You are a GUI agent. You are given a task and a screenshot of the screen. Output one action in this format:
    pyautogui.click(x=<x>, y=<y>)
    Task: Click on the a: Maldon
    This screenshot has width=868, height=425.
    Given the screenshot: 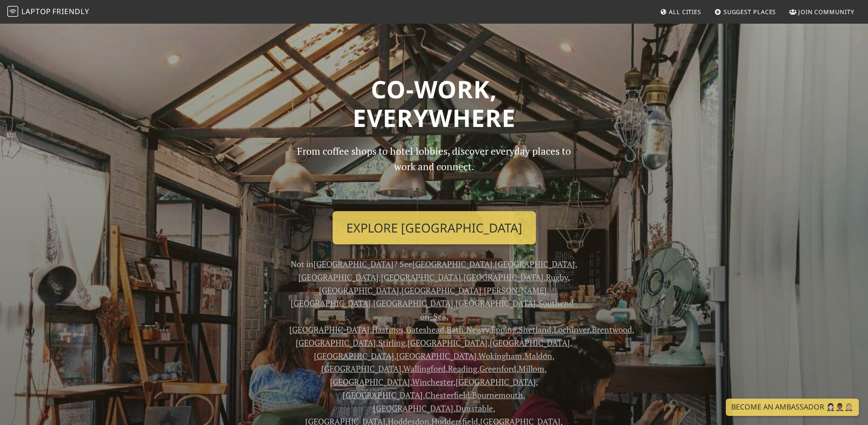 What is the action you would take?
    pyautogui.click(x=539, y=356)
    